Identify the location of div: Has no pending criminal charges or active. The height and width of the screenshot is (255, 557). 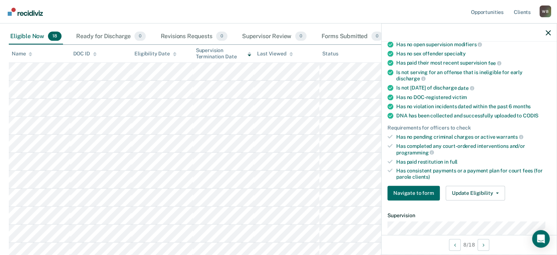
(474, 137).